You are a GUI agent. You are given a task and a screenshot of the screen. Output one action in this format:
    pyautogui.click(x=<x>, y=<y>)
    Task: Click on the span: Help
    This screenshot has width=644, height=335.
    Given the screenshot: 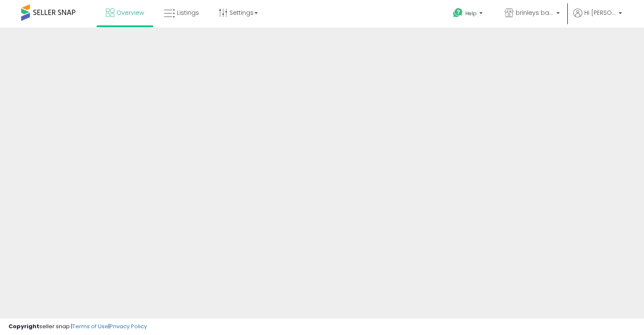 What is the action you would take?
    pyautogui.click(x=471, y=13)
    